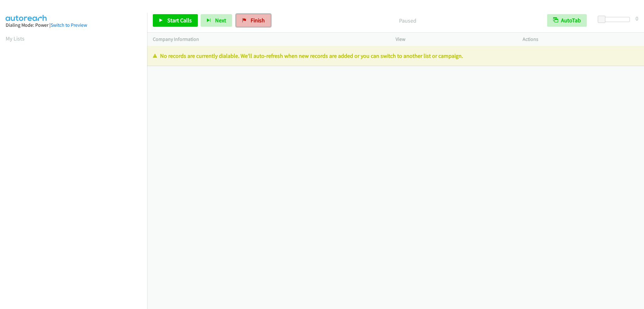  What do you see at coordinates (217, 20) in the screenshot?
I see `button: Next` at bounding box center [217, 20].